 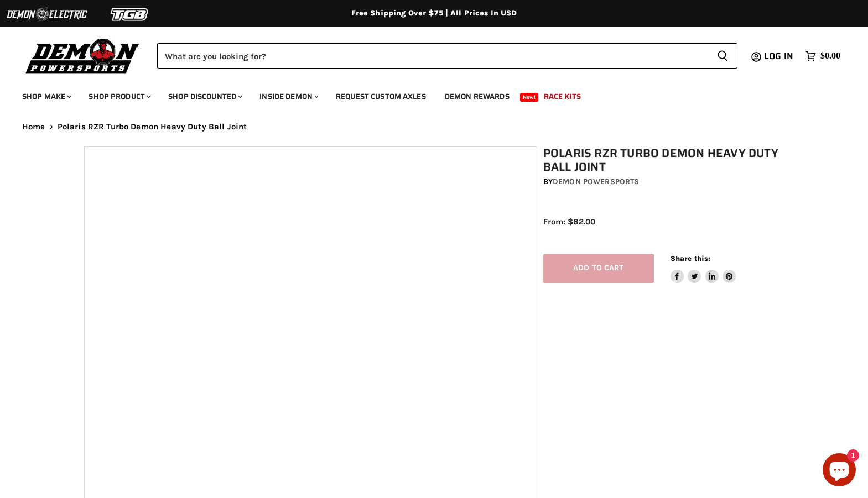 What do you see at coordinates (562, 96) in the screenshot?
I see `a: Race Kits` at bounding box center [562, 96].